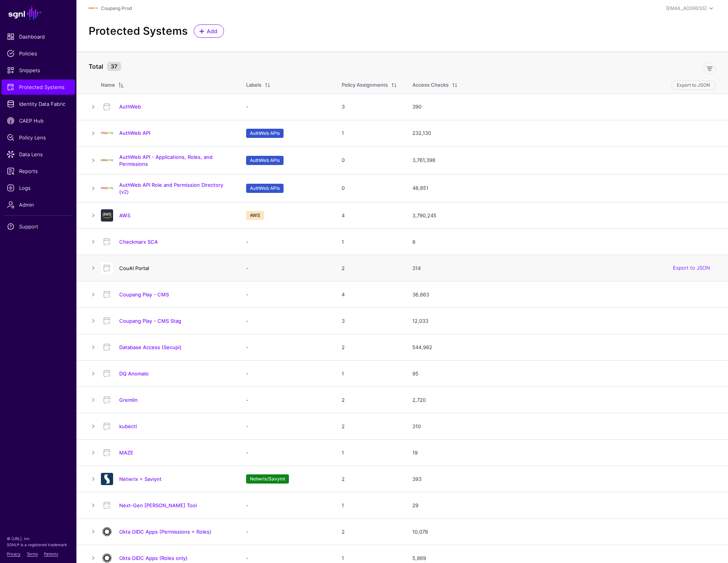 The width and height of the screenshot is (728, 563). I want to click on a: Coupang Prod, so click(116, 8).